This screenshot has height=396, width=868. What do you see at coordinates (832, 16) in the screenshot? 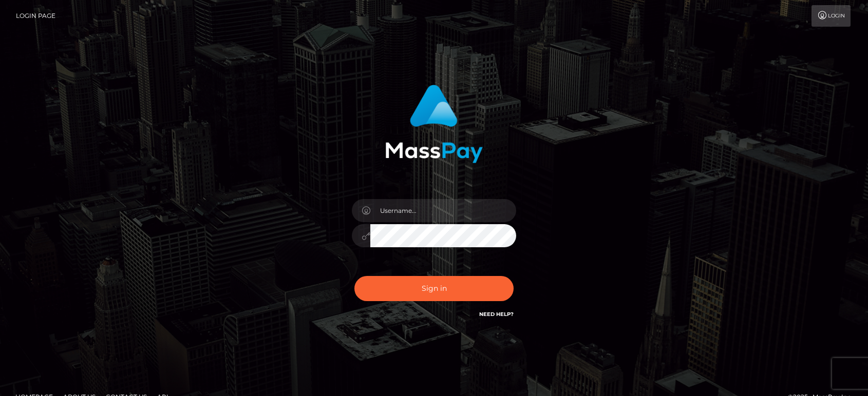
I see `a: Login` at bounding box center [832, 16].